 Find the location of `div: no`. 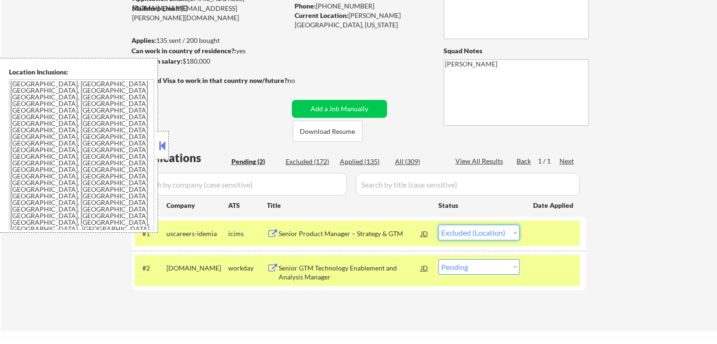

div: no is located at coordinates (301, 81).